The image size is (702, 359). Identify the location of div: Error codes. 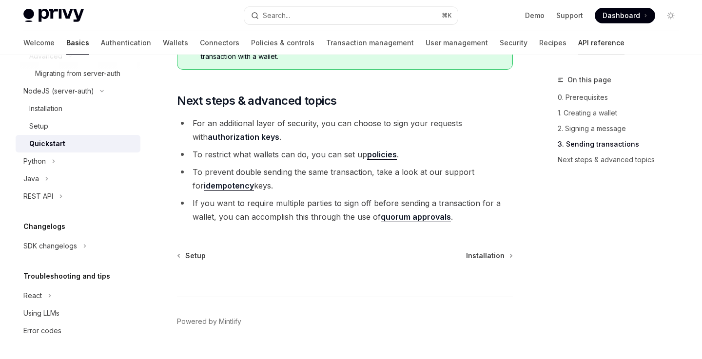
(42, 331).